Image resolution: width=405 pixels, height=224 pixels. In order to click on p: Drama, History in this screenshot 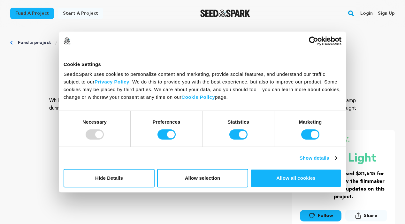, I will do `click(202, 88)`.